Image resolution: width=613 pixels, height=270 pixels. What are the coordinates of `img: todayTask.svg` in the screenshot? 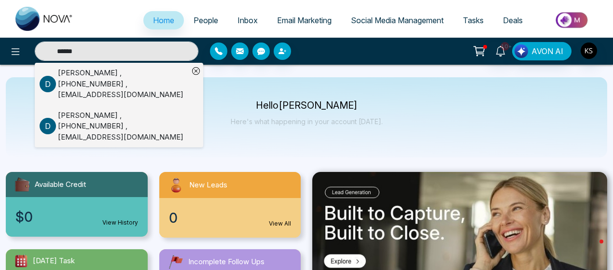 It's located at (21, 261).